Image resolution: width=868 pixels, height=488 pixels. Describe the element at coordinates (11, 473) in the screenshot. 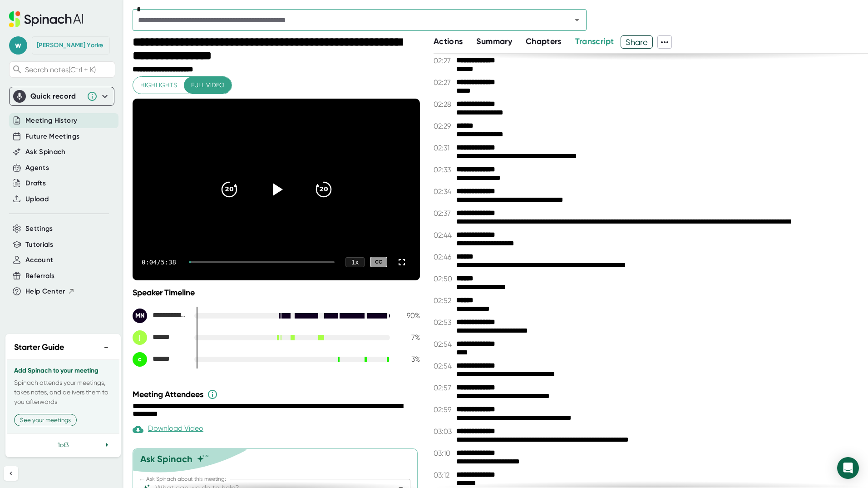

I see `button: Collapse sidebar` at that location.